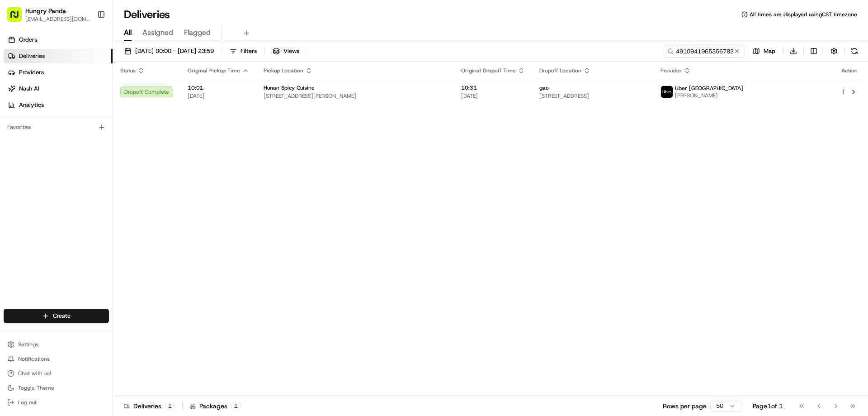  Describe the element at coordinates (56, 344) in the screenshot. I see `button: Settings` at that location.